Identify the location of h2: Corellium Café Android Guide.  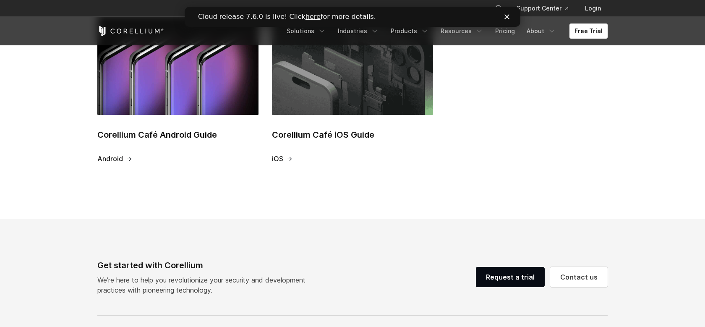
(178, 135).